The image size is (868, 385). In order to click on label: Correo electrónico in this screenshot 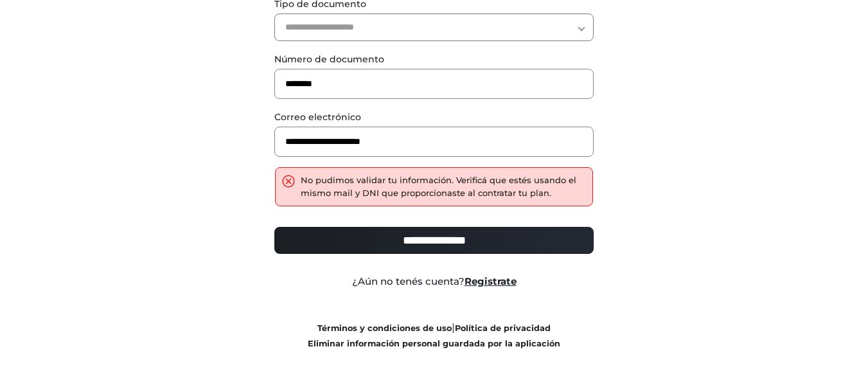, I will do `click(434, 116)`.